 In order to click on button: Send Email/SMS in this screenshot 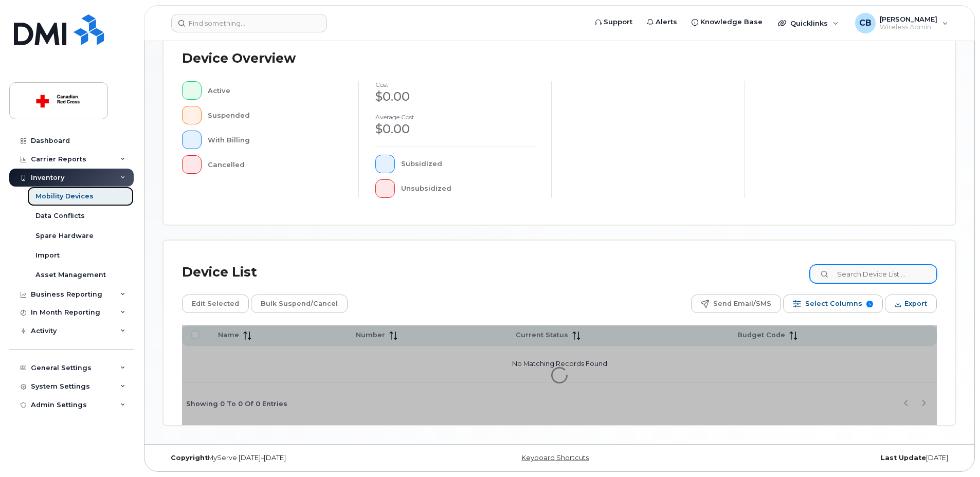, I will do `click(736, 303)`.